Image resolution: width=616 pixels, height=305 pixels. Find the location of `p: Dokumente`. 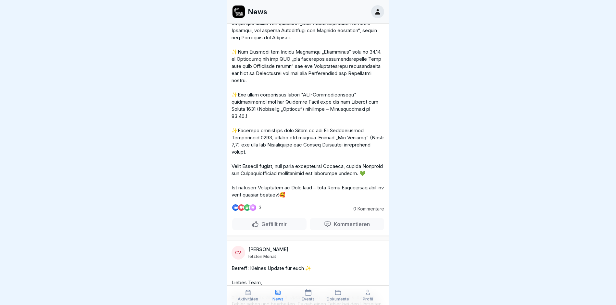

p: Dokumente is located at coordinates (338, 299).